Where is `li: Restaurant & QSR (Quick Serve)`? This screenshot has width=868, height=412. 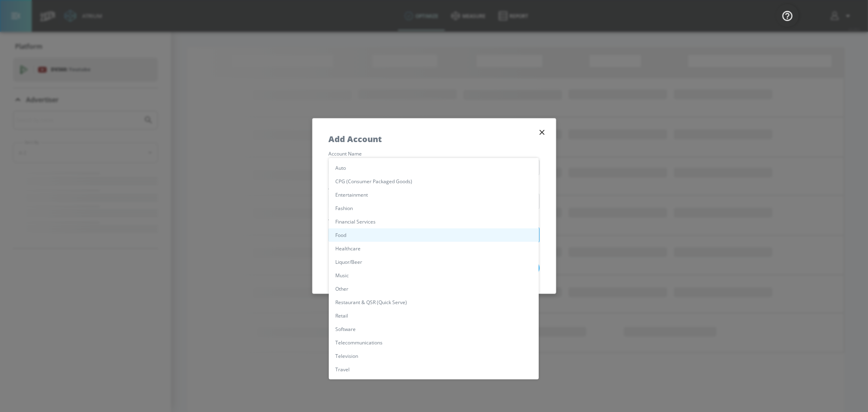
li: Restaurant & QSR (Quick Serve) is located at coordinates (434, 302).